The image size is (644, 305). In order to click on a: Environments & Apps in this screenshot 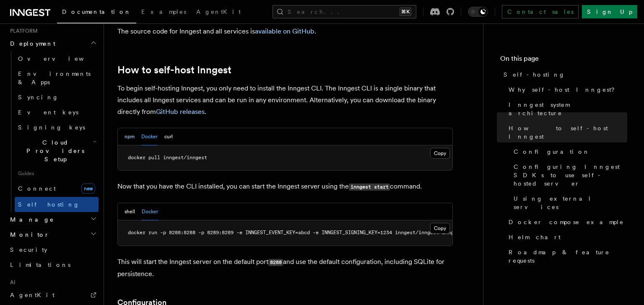, I will do `click(56, 78)`.